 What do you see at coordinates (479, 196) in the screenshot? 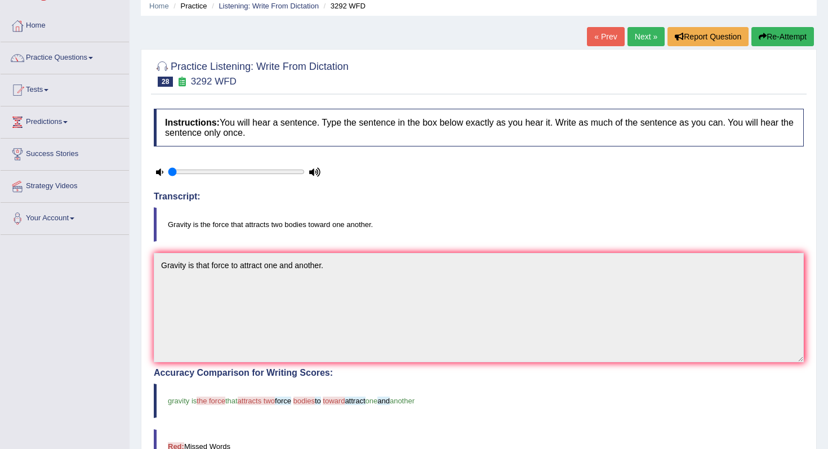
I see `h4: Transcript:` at bounding box center [479, 196].